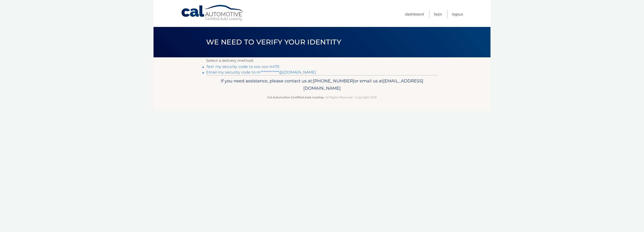  Describe the element at coordinates (438, 14) in the screenshot. I see `a: FAQ's` at that location.